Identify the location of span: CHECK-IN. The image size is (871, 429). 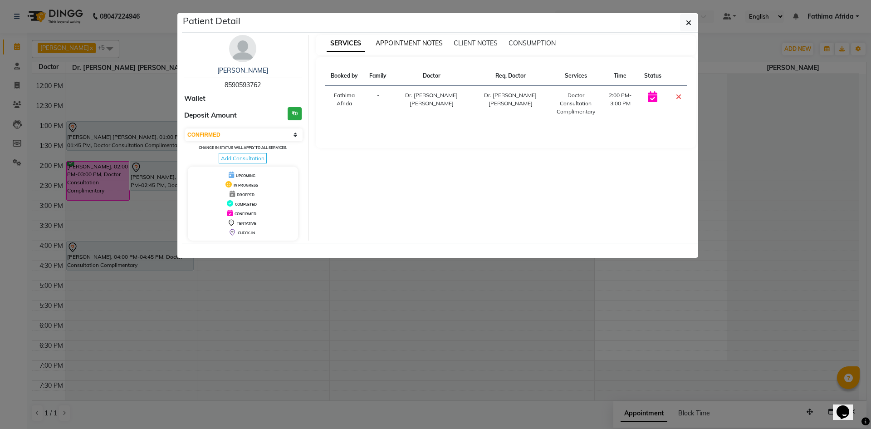
(246, 233).